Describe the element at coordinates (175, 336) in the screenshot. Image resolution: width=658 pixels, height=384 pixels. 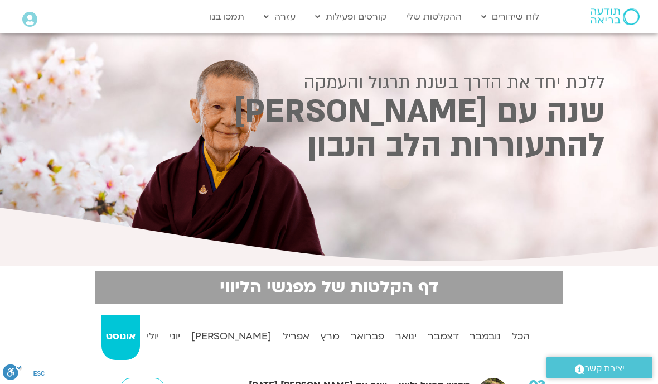
I see `strong: יוני` at that location.